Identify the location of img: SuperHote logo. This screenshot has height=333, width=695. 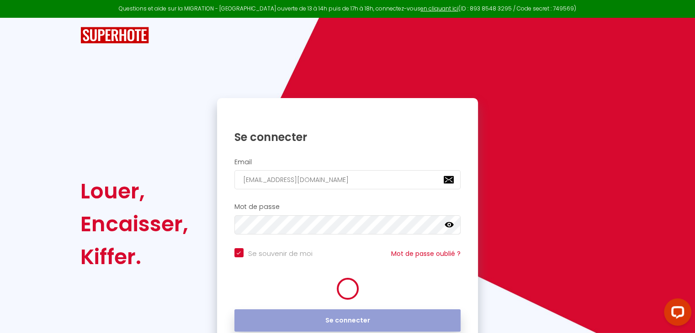
(115, 35).